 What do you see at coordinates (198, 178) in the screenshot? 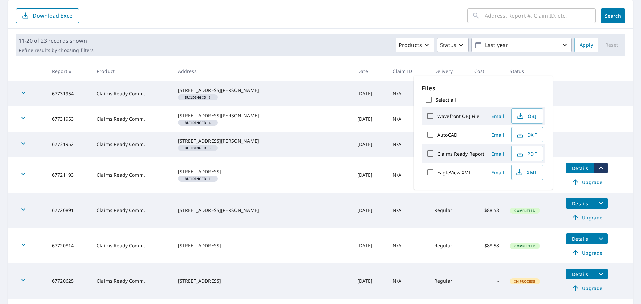
I see `span: 1` at bounding box center [198, 178].